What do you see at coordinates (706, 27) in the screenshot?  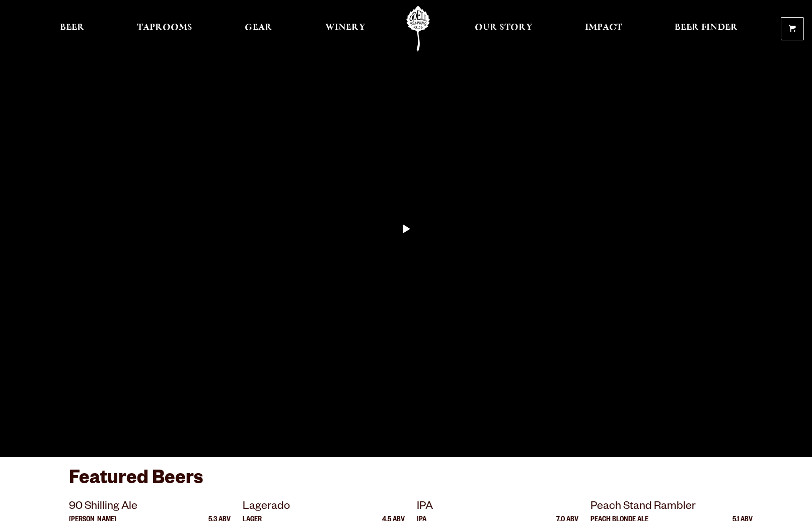 I see `span: Beer Finder` at bounding box center [706, 27].